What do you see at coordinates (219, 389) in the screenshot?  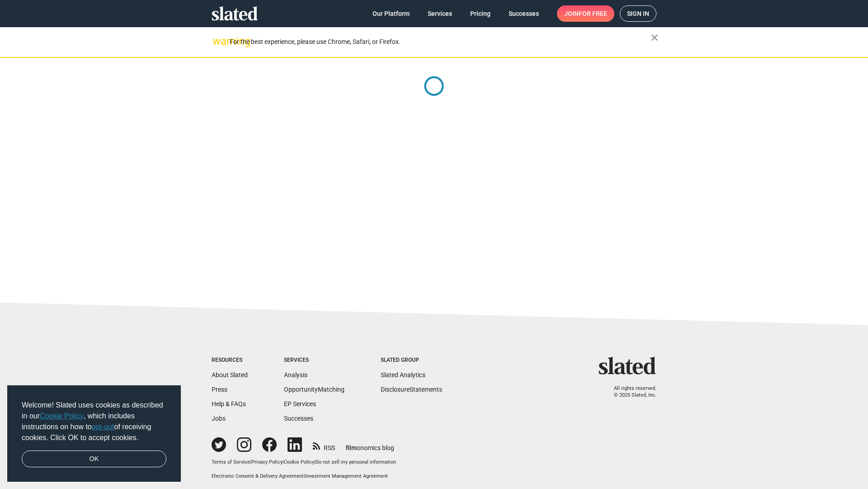 I see `a: Press` at bounding box center [219, 389].